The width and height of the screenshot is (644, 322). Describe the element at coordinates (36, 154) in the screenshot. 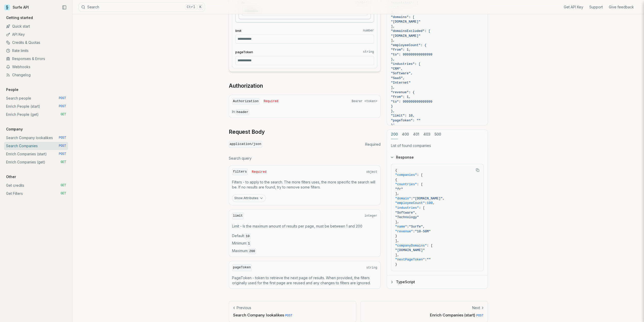

I see `a: Enrich Companies (start) POST` at that location.